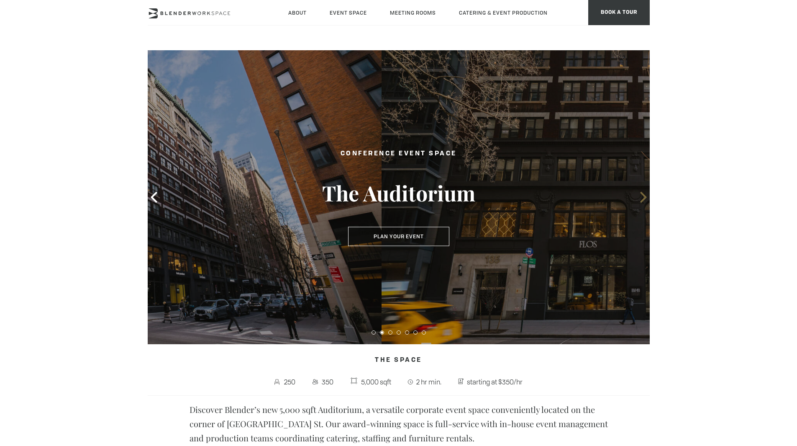 The height and width of the screenshot is (446, 797). Describe the element at coordinates (399, 193) in the screenshot. I see `h3: The Auditorium` at that location.